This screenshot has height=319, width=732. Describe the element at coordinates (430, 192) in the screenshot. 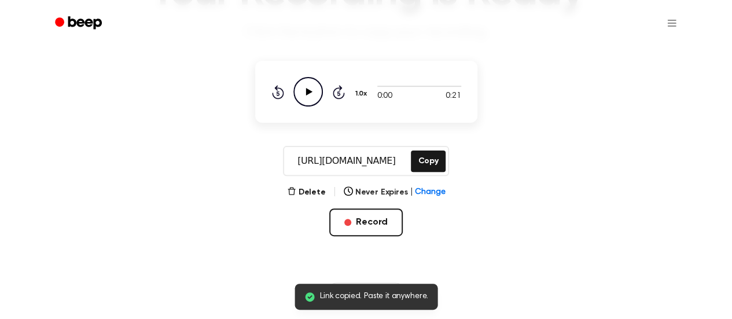

I see `span: Change` at that location.